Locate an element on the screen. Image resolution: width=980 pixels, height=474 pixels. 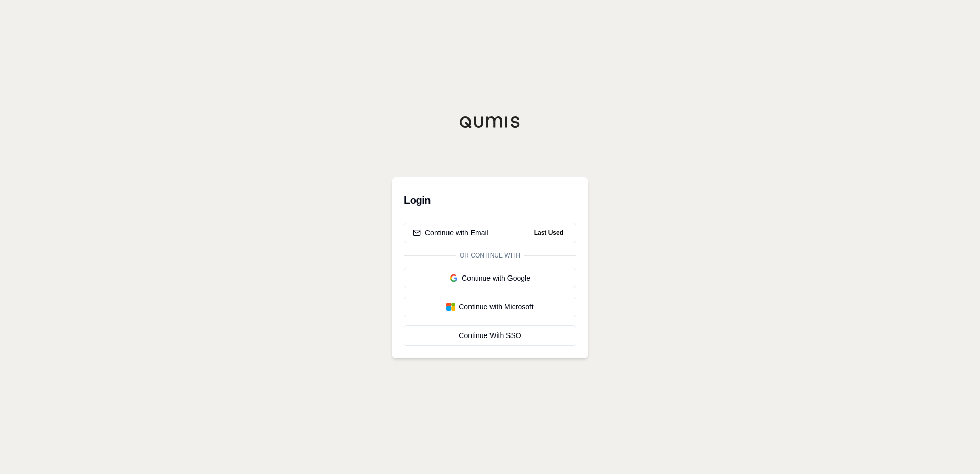
img: Qumis is located at coordinates (490, 122).